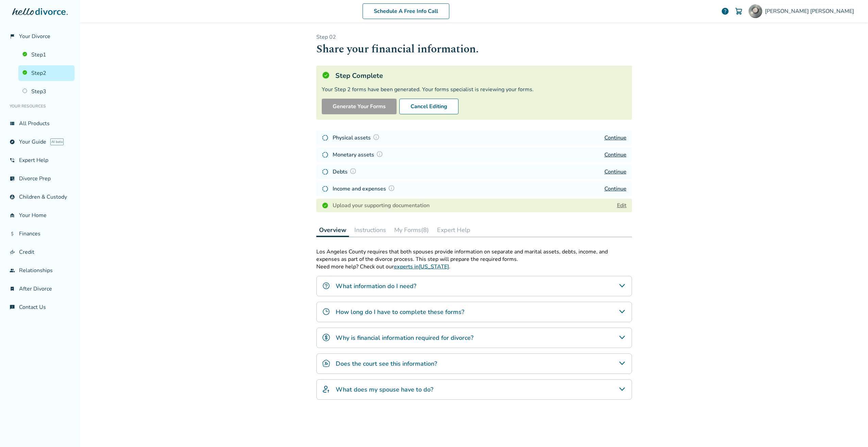 The width and height of the screenshot is (868, 447). I want to click on h4: Monetary assets, so click(359, 155).